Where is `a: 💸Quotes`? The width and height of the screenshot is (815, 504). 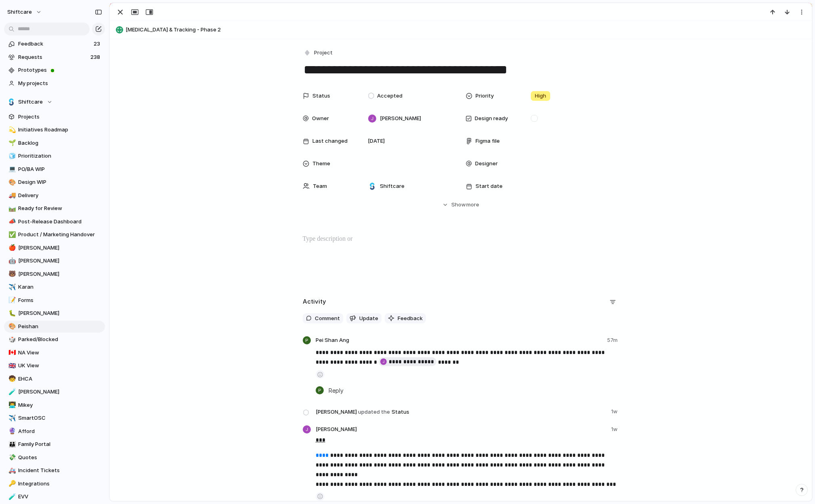 a: 💸Quotes is located at coordinates (55, 458).